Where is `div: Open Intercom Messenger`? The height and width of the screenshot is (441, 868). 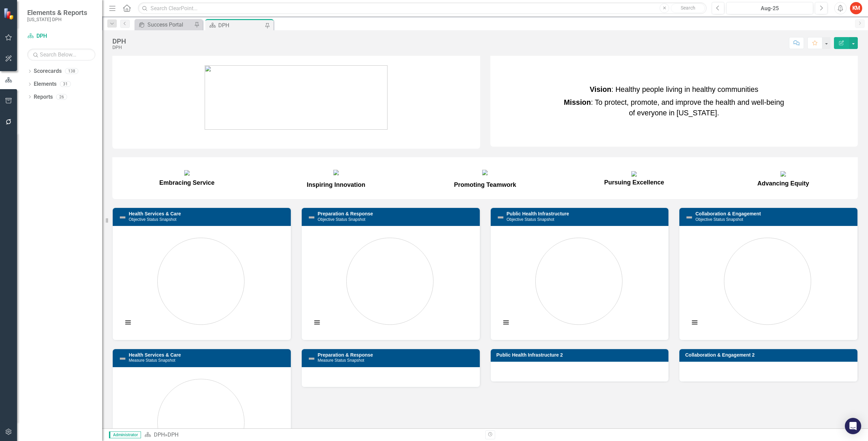 div: Open Intercom Messenger is located at coordinates (853, 426).